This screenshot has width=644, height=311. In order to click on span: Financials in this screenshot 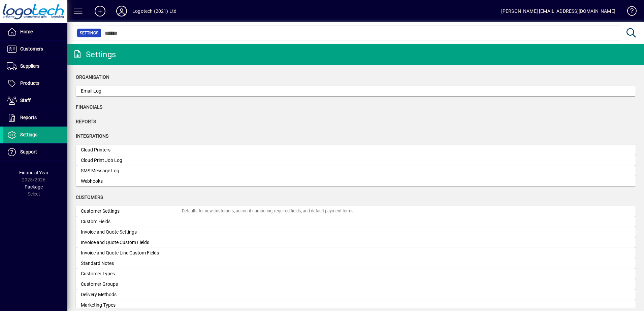, I will do `click(89, 107)`.